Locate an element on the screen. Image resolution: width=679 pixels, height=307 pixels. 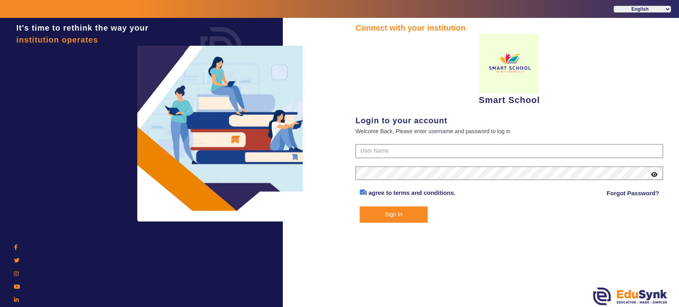
a: I agree to terms and conditions. is located at coordinates (410, 192).